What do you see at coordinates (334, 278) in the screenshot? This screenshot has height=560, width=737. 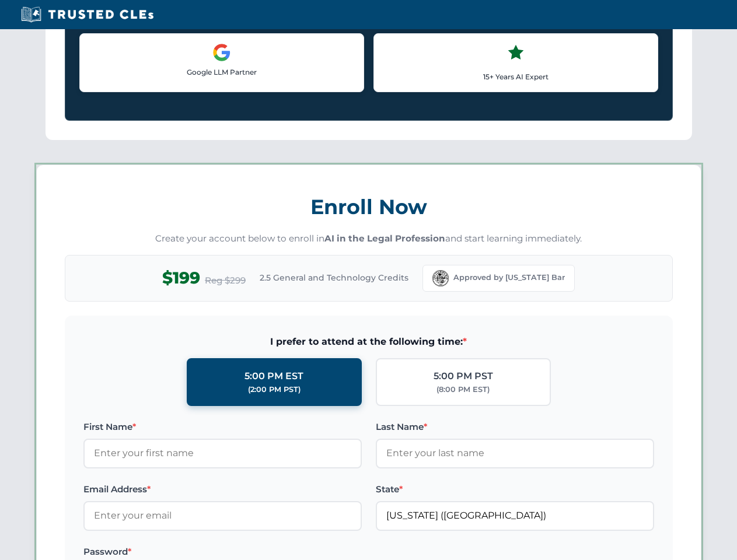 I see `span: 2.5 General and Technology Credits` at bounding box center [334, 278].